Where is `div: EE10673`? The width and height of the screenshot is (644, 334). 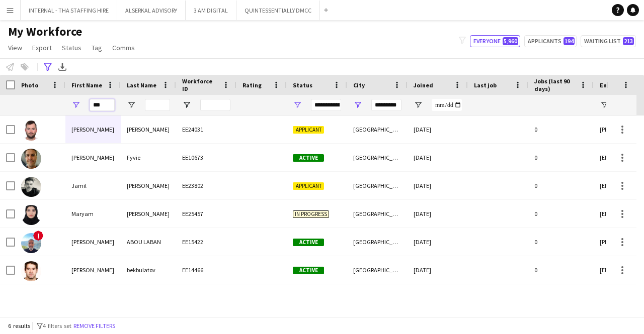 div: EE10673 is located at coordinates (206, 157).